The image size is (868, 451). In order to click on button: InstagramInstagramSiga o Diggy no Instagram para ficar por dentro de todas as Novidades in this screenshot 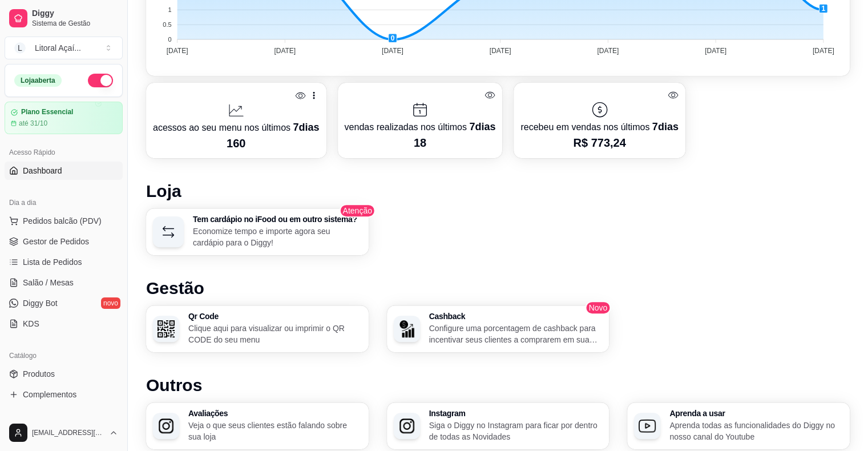, I will do `click(498, 426)`.